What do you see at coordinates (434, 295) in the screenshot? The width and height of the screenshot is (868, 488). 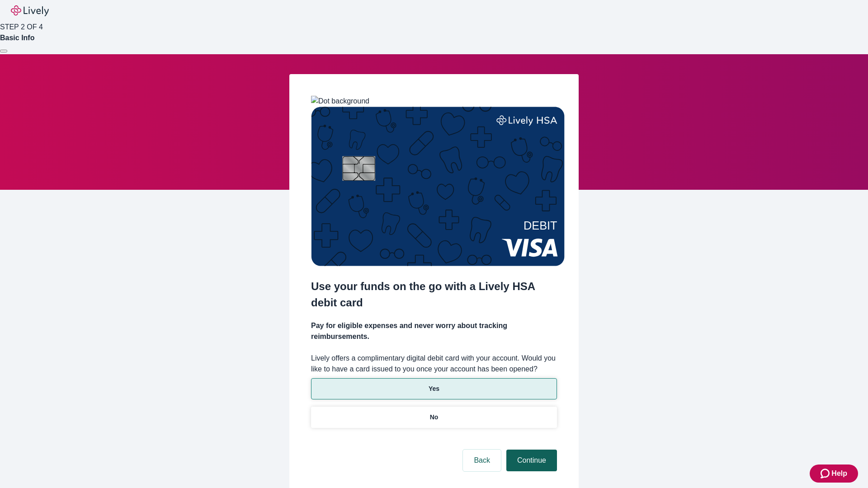 I see `h2: Use your funds on the go with a Lively HSA debit card` at bounding box center [434, 295].